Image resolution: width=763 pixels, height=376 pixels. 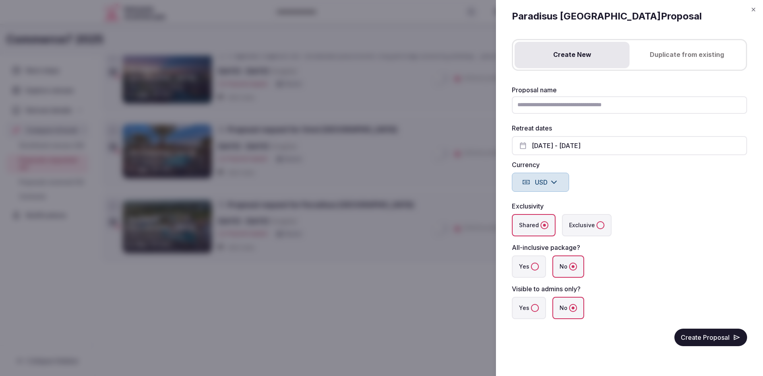 What do you see at coordinates (532, 128) in the screenshot?
I see `label: Retreat dates` at bounding box center [532, 128].